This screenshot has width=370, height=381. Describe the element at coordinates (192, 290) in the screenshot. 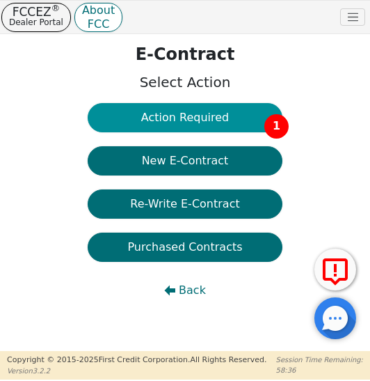

I see `span: Back` at that location.